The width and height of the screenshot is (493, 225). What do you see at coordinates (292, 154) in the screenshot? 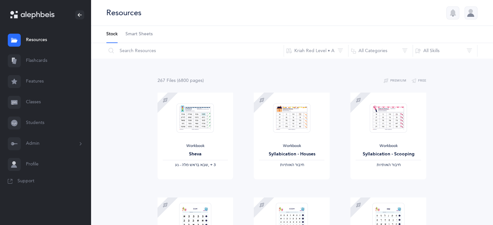
I see `div: Syllabication - Houses` at bounding box center [292, 154].